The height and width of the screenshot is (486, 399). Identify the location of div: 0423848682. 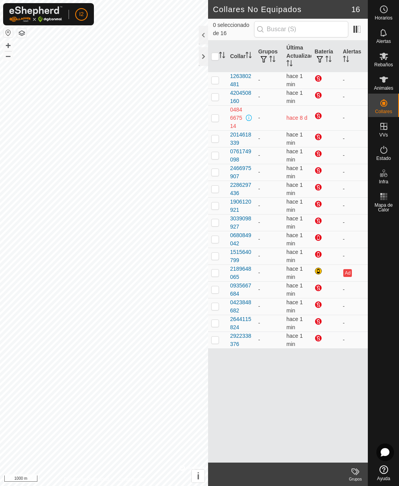
(241, 307).